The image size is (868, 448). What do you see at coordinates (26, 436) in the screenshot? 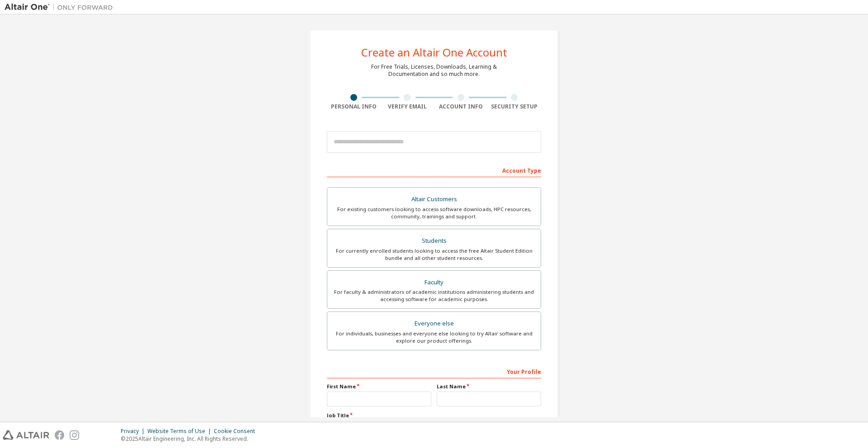
I see `img: altair_logo.svg` at bounding box center [26, 436].